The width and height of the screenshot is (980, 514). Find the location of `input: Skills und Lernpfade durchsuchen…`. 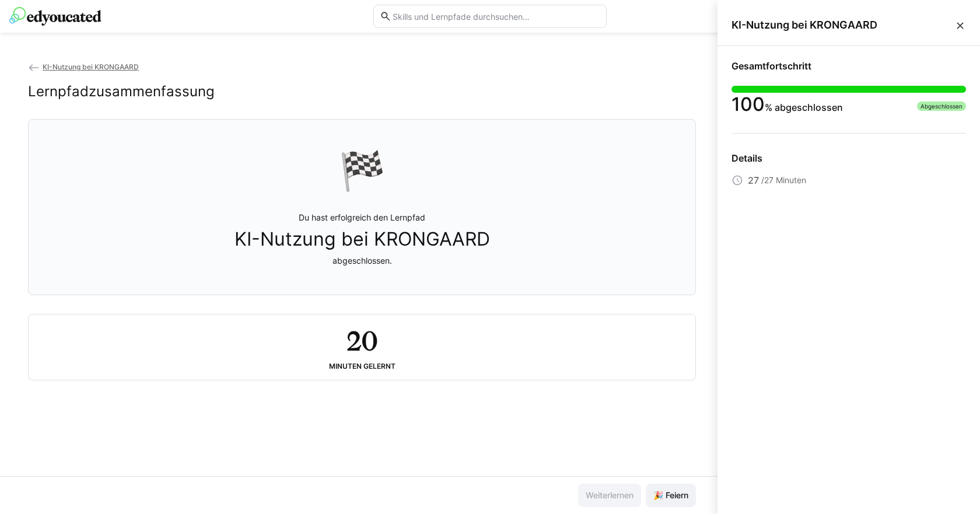

input: Skills und Lernpfade durchsuchen… is located at coordinates (495, 17).